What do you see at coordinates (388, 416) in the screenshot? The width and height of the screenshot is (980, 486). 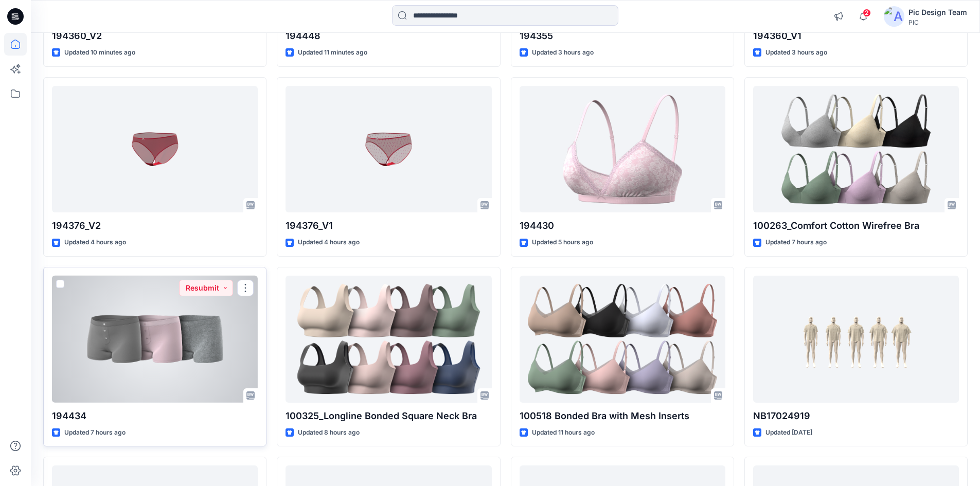 I see `p: 100325_Longline Bonded Square Neck Bra` at bounding box center [388, 416].